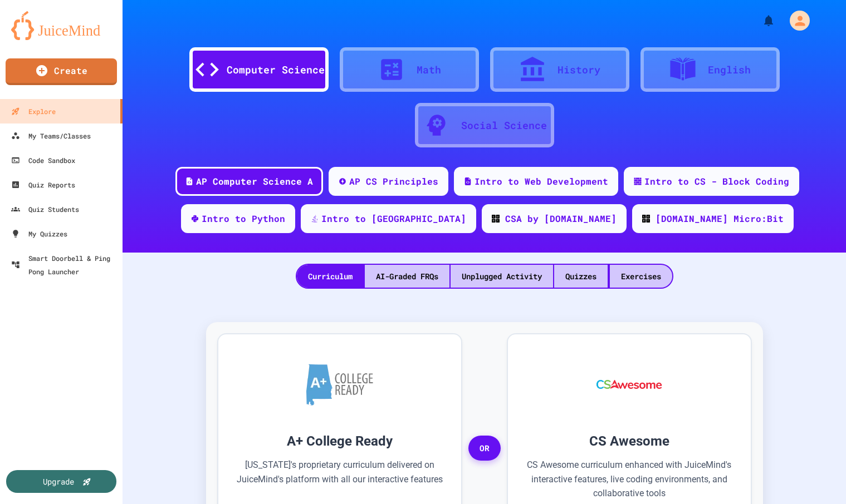 The width and height of the screenshot is (846, 504). Describe the element at coordinates (34, 111) in the screenshot. I see `div: Explore` at that location.